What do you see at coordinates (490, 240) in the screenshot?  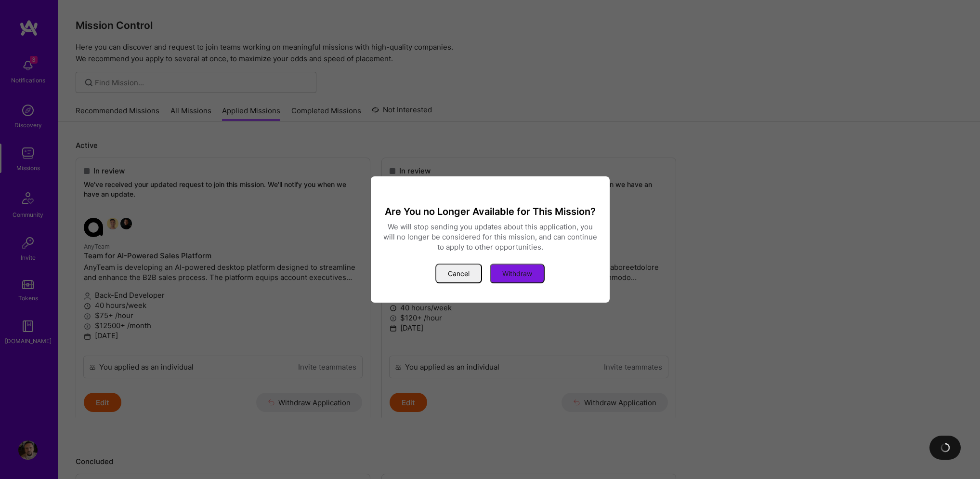 I see `div: modal` at bounding box center [490, 240].